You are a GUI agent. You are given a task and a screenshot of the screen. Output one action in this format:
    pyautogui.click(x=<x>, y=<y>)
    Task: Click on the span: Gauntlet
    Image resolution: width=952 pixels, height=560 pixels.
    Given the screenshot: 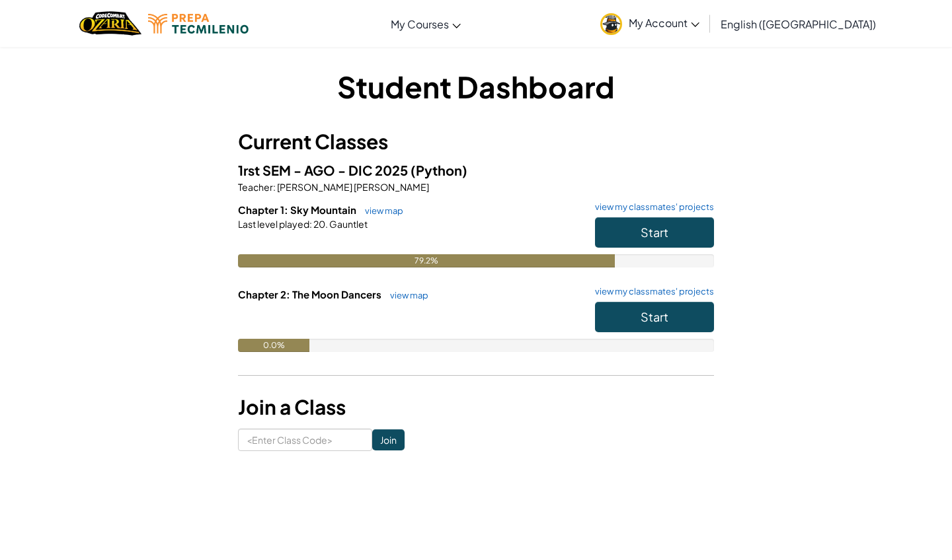 What is the action you would take?
    pyautogui.click(x=348, y=224)
    